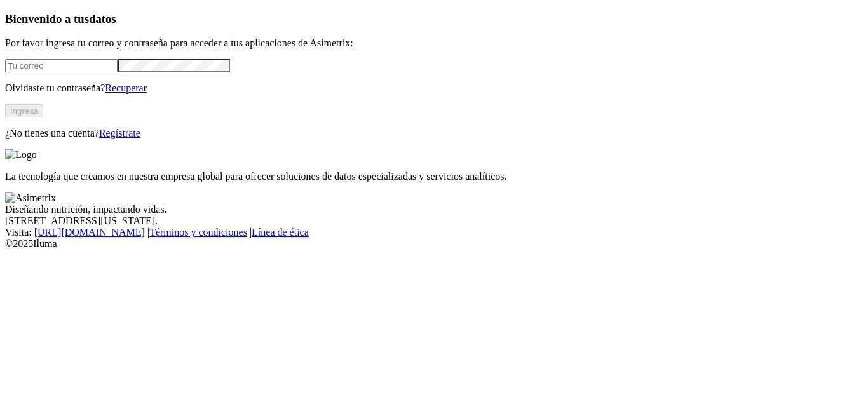 Image resolution: width=868 pixels, height=402 pixels. What do you see at coordinates (24, 110) in the screenshot?
I see `button: Ingresa` at bounding box center [24, 110].